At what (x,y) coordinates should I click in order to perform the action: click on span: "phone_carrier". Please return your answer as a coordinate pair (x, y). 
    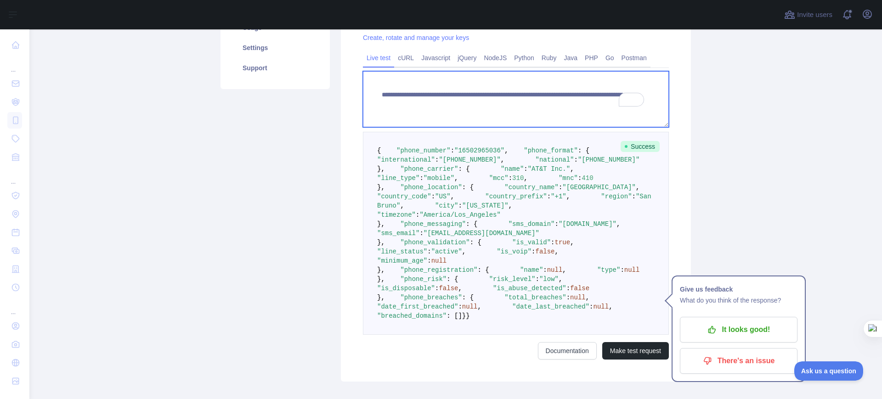
    Looking at the image, I should click on (429, 169).